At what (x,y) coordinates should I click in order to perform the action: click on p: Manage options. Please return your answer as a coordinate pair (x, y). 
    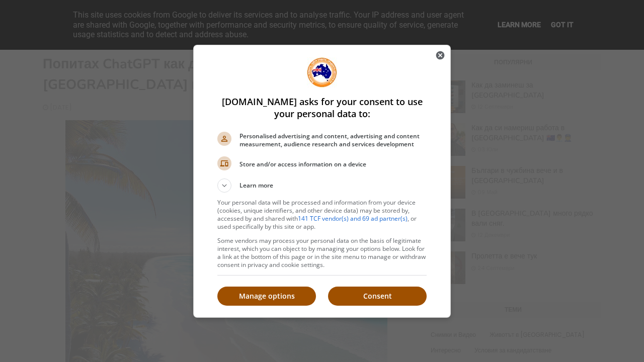
    Looking at the image, I should click on (266, 297).